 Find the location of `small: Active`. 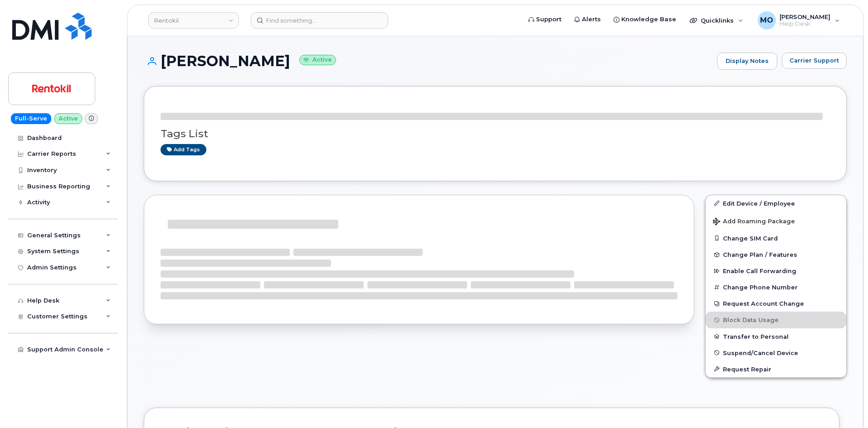

small: Active is located at coordinates (318, 60).